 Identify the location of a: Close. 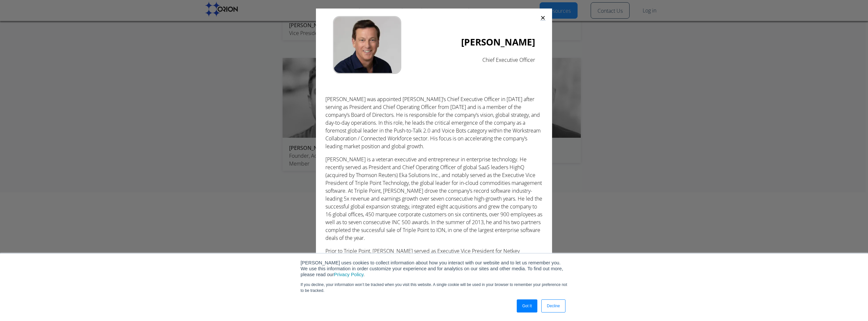
(543, 18).